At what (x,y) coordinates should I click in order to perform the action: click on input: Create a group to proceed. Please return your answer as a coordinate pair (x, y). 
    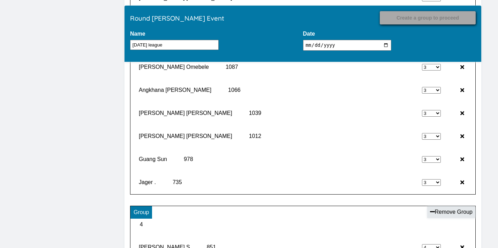
    Looking at the image, I should click on (428, 18).